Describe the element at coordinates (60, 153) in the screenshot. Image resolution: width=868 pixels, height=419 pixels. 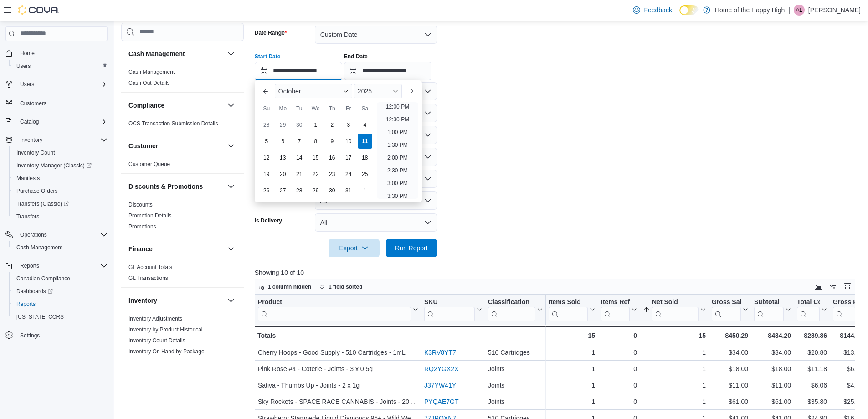
I see `button: Inventory Count` at that location.